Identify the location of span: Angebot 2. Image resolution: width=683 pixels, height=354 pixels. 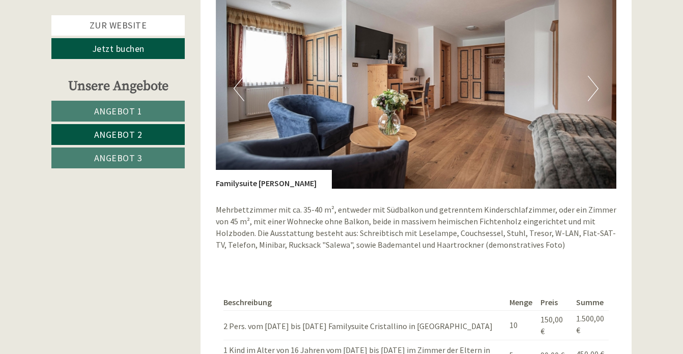
(118, 134).